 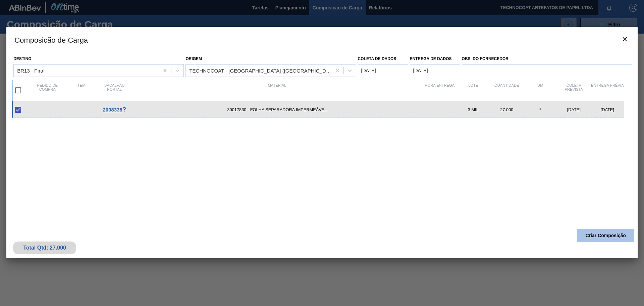 What do you see at coordinates (507, 86) in the screenshot?
I see `font: Quantidade` at bounding box center [507, 86].